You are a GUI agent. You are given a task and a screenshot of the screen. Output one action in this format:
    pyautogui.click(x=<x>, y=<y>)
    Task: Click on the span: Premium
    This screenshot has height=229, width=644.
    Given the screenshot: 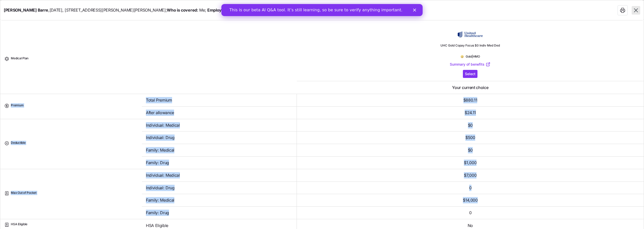 What is the action you would take?
    pyautogui.click(x=17, y=107)
    